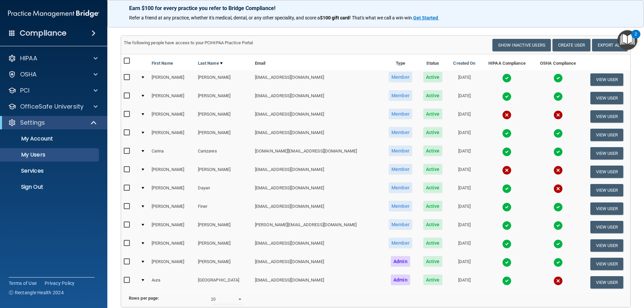 Image resolution: width=644 pixels, height=308 pixels. Describe the element at coordinates (609, 45) in the screenshot. I see `a: Export All` at that location.